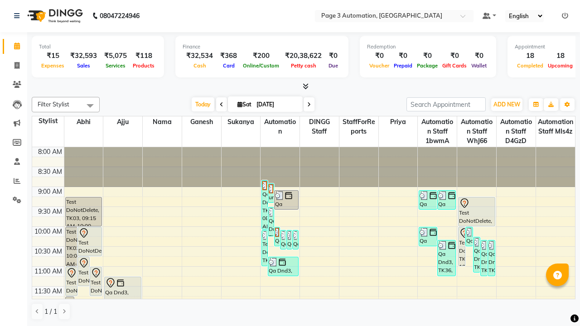  I want to click on span: Sales, so click(83, 66).